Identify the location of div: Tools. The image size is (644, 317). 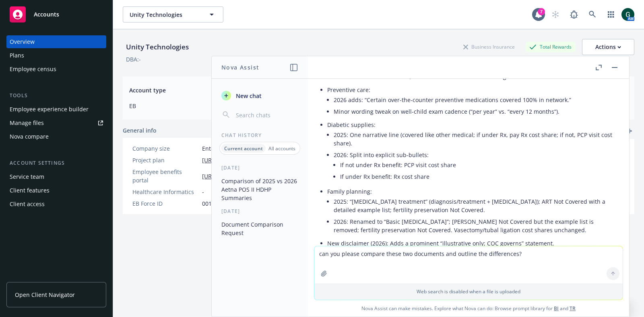
(56, 95).